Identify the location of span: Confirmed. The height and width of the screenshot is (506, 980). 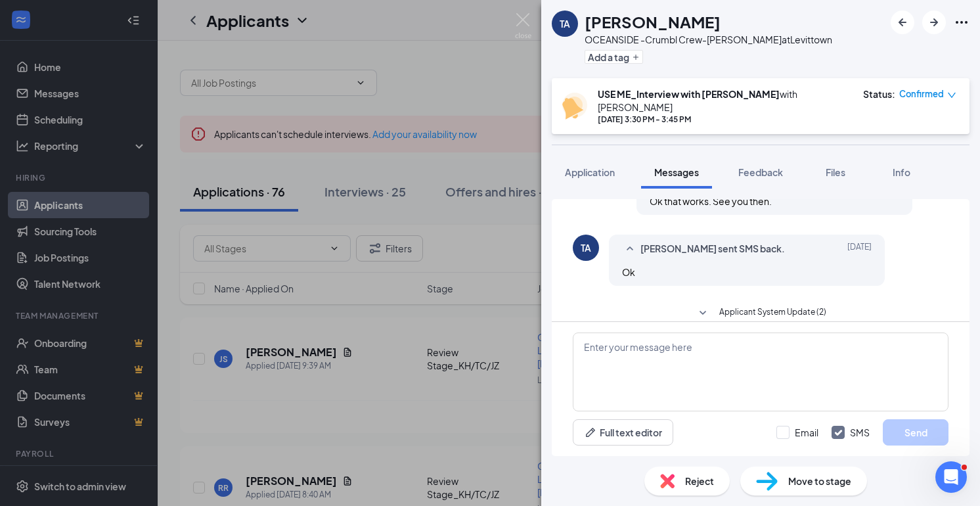
(921, 94).